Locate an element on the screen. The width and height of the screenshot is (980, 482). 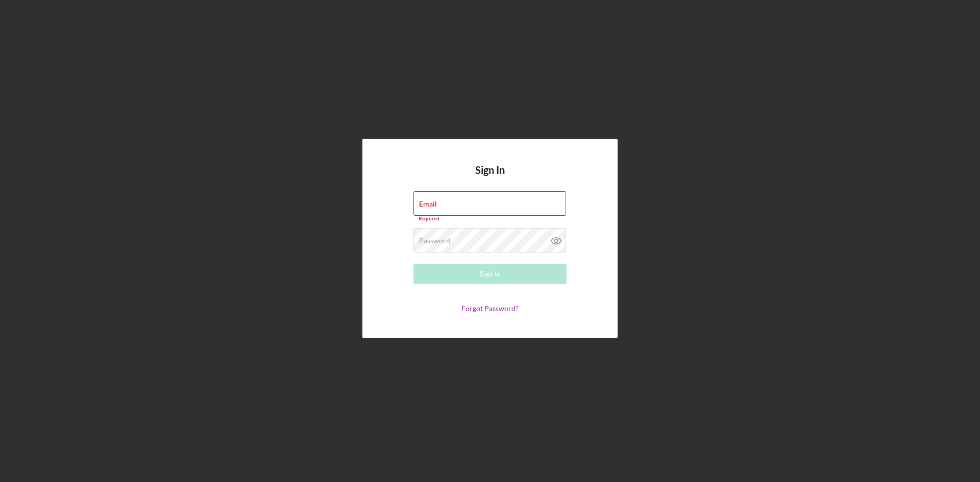
h4: Sign In is located at coordinates (490, 178).